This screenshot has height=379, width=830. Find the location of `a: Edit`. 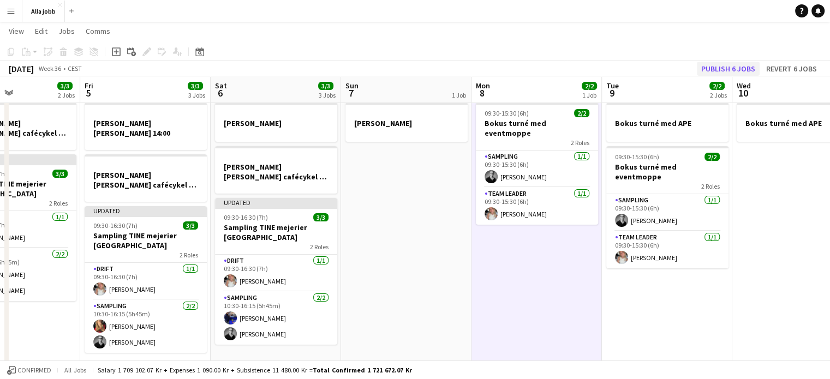

a: Edit is located at coordinates (41, 31).